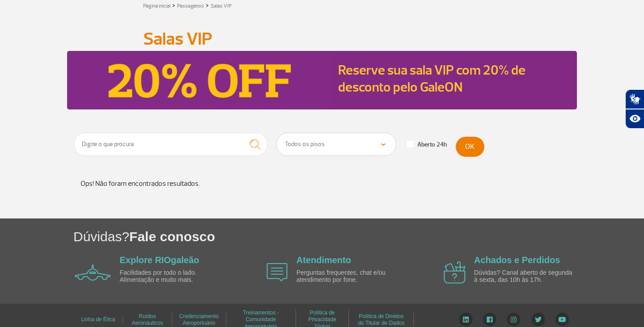 Image resolution: width=644 pixels, height=327 pixels. What do you see at coordinates (432, 79) in the screenshot?
I see `a: Reserve sua sala VIP com 20% de desconto pelo GaleON` at bounding box center [432, 79].